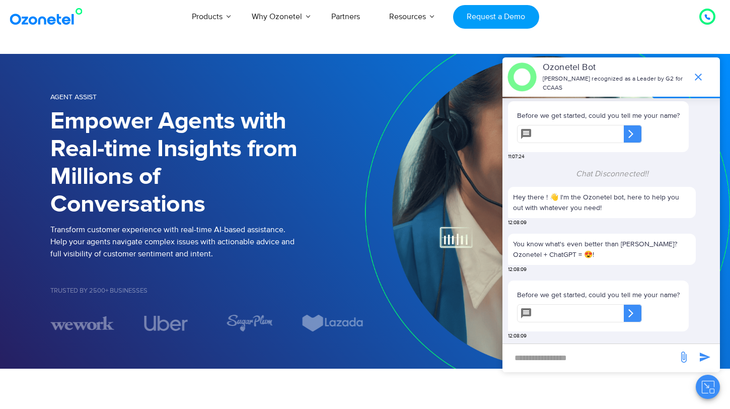  I want to click on div: Image Carousel, so click(207, 323).